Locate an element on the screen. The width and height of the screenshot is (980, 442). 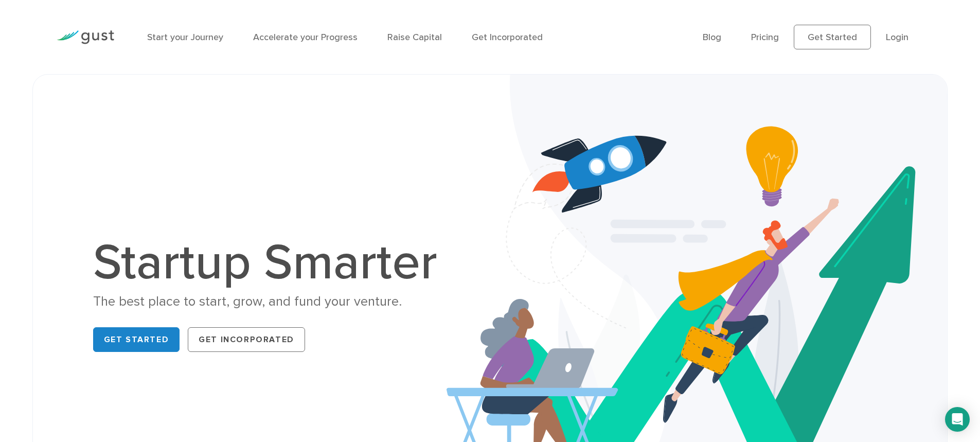
div: The best place to start, grow, and fund your venture. is located at coordinates (271, 301).